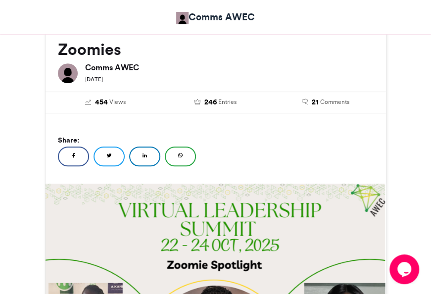  Describe the element at coordinates (210, 102) in the screenshot. I see `span: 246` at that location.